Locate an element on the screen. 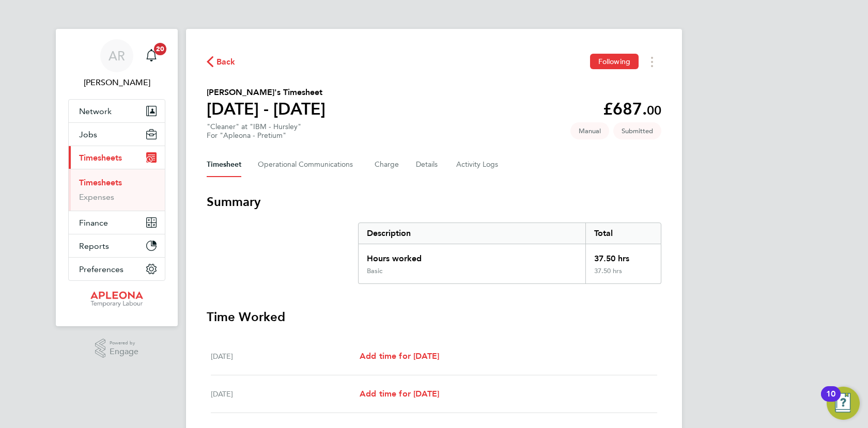 This screenshot has width=868, height=428. div: Timesheets is located at coordinates (117, 190).